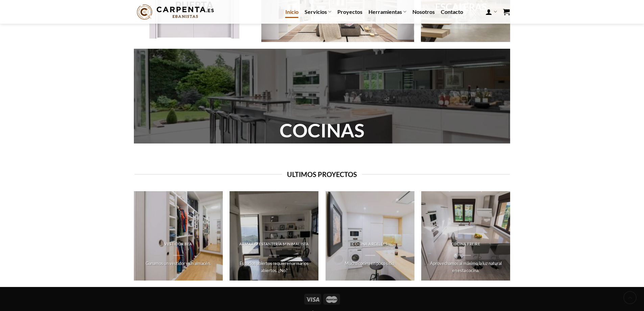  What do you see at coordinates (370, 236) in the screenshot?
I see `a: cocina encimera reforma carpinteria Cocina Arcelles Mucha cocina en poco sitio.` at bounding box center [370, 236].